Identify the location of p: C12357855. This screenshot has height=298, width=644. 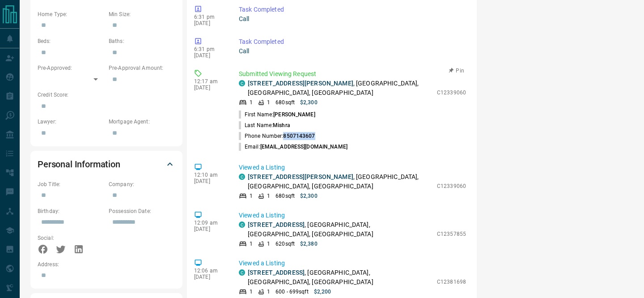
(451, 234).